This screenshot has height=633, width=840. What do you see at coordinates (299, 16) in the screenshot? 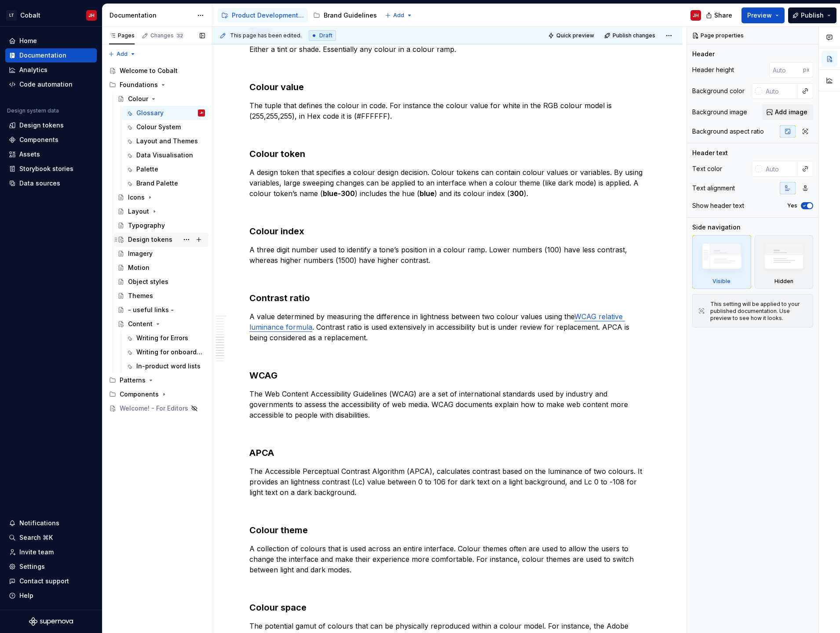
I see `div: Page tree` at bounding box center [299, 16].